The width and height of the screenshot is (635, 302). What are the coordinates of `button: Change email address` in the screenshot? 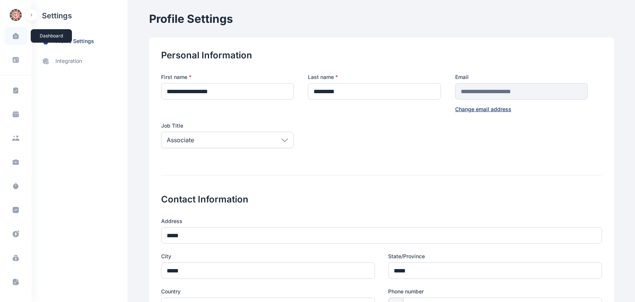 It's located at (483, 109).